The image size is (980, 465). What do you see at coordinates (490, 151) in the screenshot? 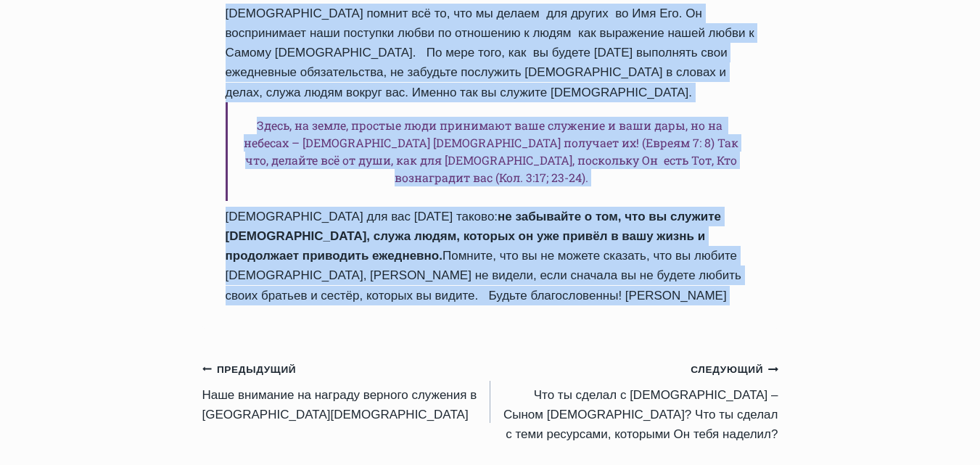
I see `h6: Здесь, на земле, простые люди принимают ваше служение и ваши дары, но на небесах – [DEMOGRAPHIC_D...` at bounding box center [490, 151].